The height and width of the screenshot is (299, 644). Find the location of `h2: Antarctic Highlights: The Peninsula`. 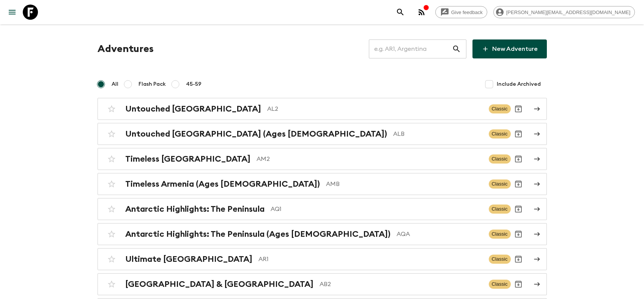

h2: Antarctic Highlights: The Peninsula is located at coordinates (195, 210).